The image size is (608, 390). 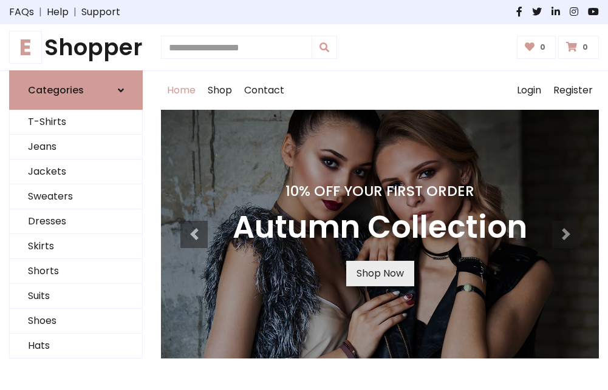 What do you see at coordinates (76, 271) in the screenshot?
I see `a: Shorts` at bounding box center [76, 271].